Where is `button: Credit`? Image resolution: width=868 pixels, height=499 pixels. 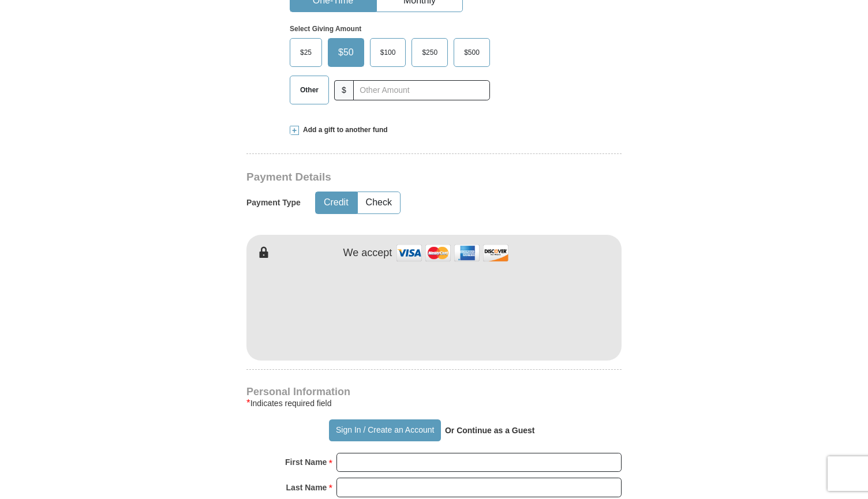 button: Credit is located at coordinates (336, 202).